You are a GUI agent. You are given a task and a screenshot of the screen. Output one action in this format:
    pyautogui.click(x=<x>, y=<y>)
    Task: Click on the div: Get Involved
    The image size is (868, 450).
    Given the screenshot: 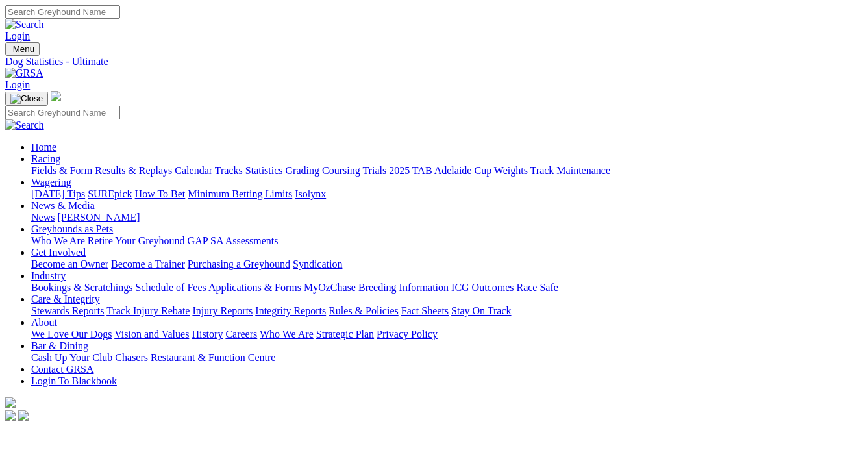 What is the action you would take?
    pyautogui.click(x=446, y=264)
    